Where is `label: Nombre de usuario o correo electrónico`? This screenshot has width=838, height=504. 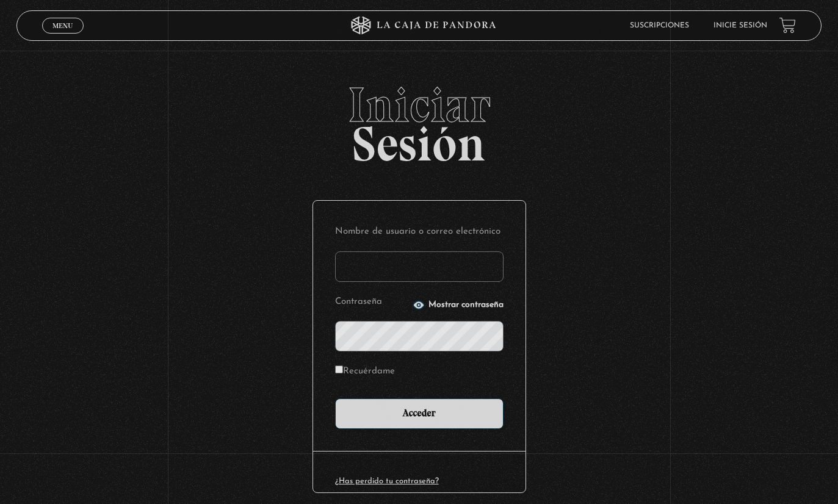
label: Nombre de usuario o correo electrónico is located at coordinates (419, 232).